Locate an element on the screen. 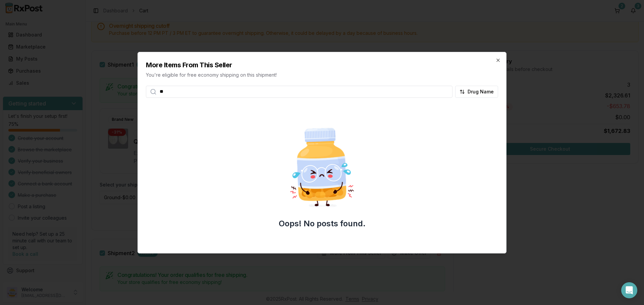  h2: More Items From This Seller is located at coordinates (322, 65).